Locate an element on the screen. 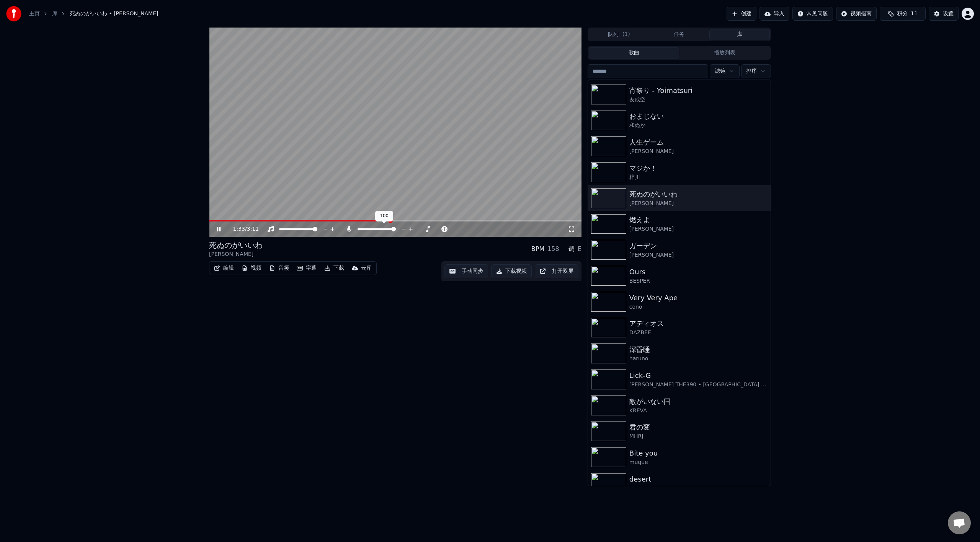 The width and height of the screenshot is (980, 542). button: 手动同步 is located at coordinates (466, 271).